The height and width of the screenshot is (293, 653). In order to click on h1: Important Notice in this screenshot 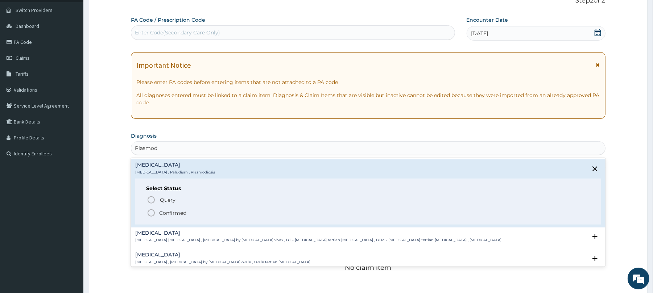, I will do `click(164, 65)`.